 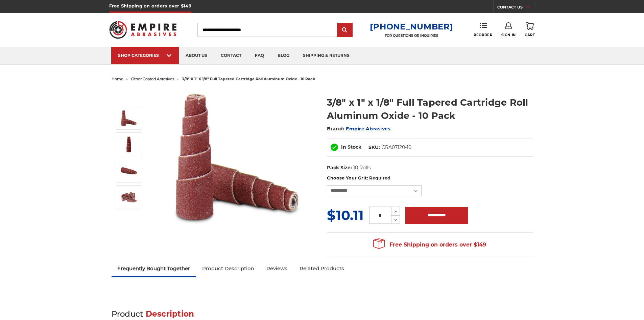 What do you see at coordinates (143, 30) in the screenshot?
I see `img: Empire Abrasives` at bounding box center [143, 30].